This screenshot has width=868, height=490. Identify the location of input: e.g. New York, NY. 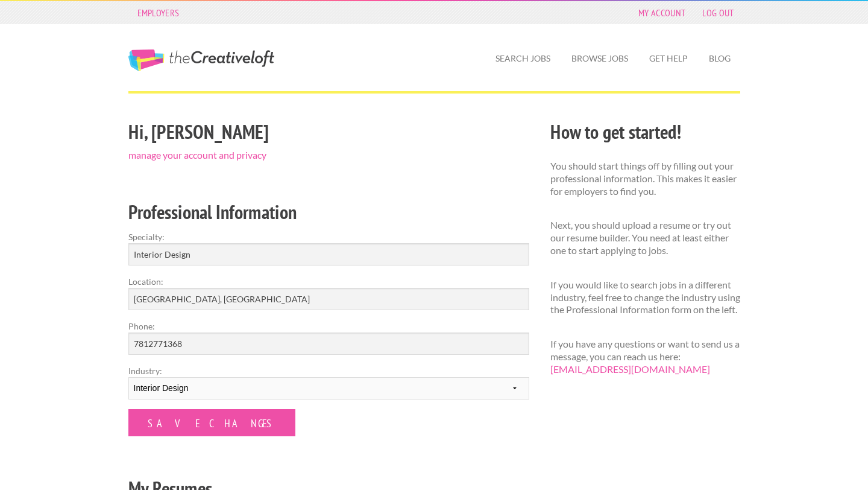
(328, 299).